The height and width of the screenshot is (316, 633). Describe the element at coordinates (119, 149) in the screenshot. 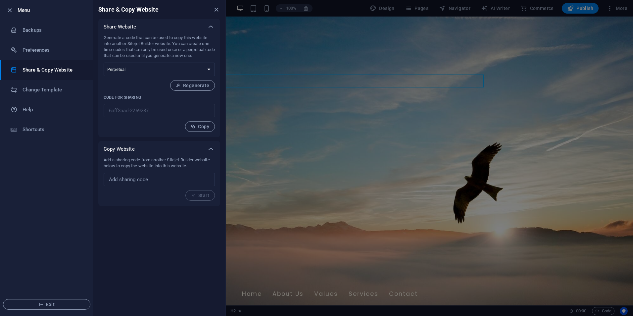

I see `p: Copy Website` at that location.